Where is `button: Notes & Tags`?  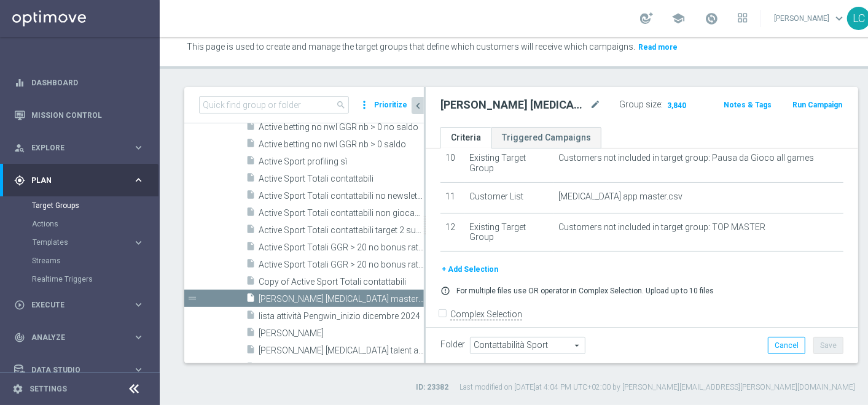 button: Notes & Tags is located at coordinates (748, 105).